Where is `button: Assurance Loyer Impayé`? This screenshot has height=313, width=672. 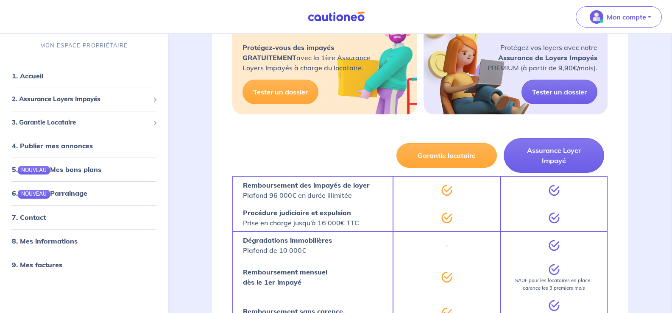
button: Assurance Loyer Impayé is located at coordinates (554, 156).